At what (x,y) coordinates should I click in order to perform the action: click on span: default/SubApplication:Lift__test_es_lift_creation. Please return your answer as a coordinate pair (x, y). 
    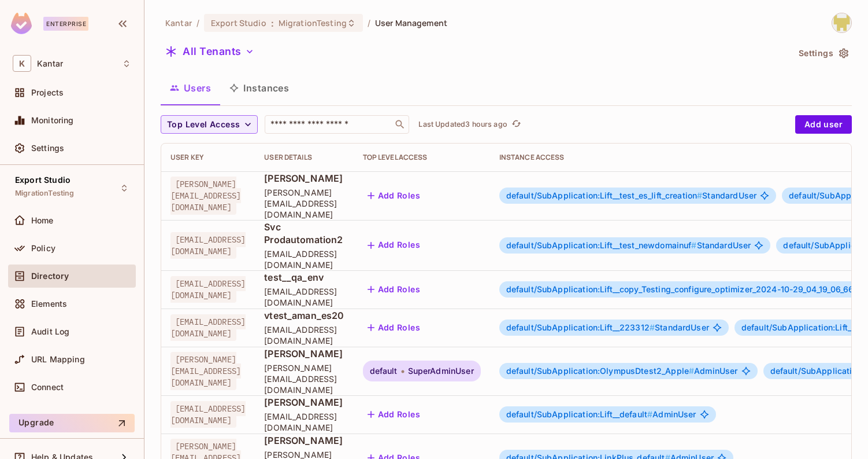
    Looking at the image, I should click on (604, 195).